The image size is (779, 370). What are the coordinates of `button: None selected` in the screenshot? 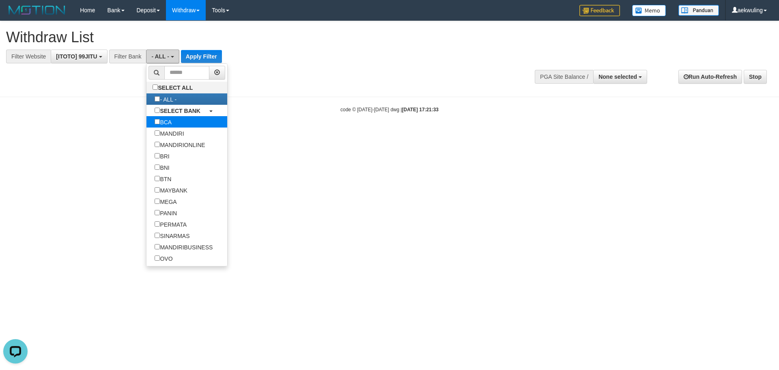 It's located at (620, 77).